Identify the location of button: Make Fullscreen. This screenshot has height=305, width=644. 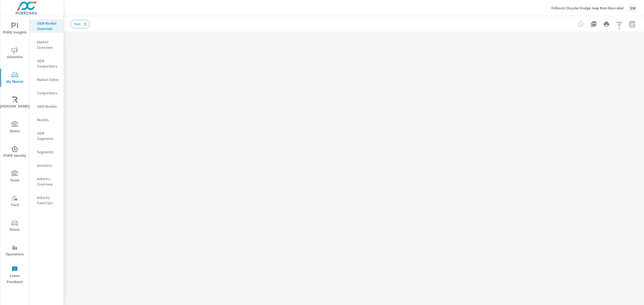
(603, 50).